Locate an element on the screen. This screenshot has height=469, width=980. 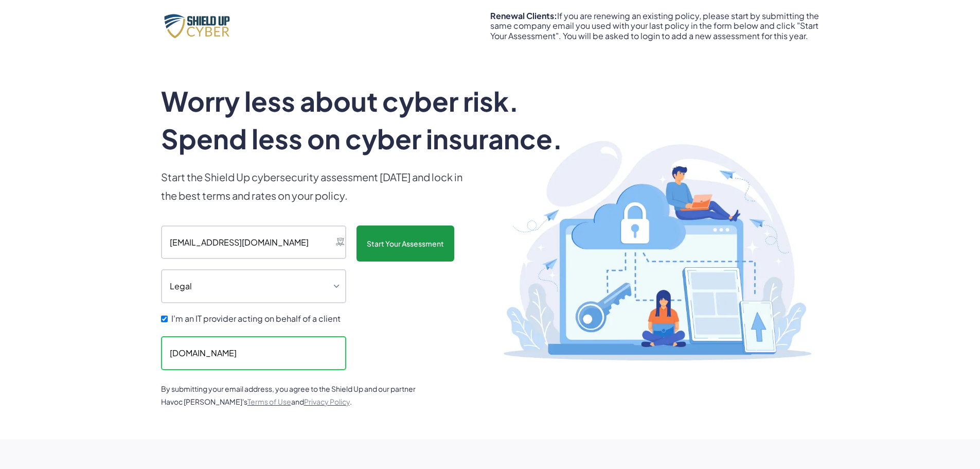
img: Shield Up Cyber Logo is located at coordinates (200, 26).